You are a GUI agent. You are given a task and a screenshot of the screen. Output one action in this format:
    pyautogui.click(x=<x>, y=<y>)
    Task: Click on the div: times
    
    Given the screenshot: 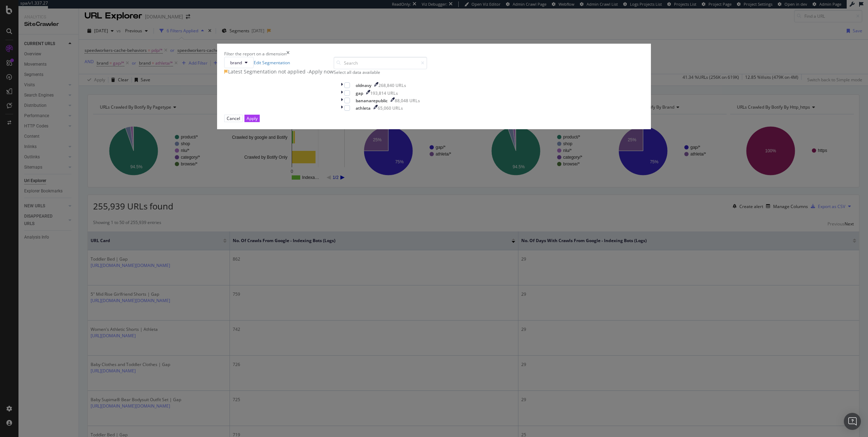 What is the action you would take?
    pyautogui.click(x=288, y=54)
    